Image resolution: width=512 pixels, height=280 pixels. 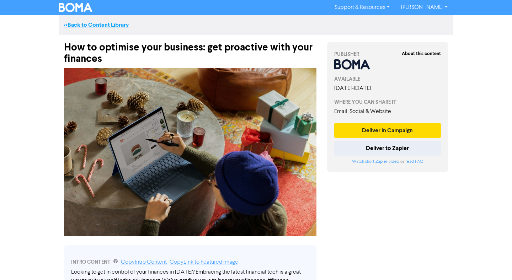 I want to click on div: Chat Widget, so click(x=467, y=242).